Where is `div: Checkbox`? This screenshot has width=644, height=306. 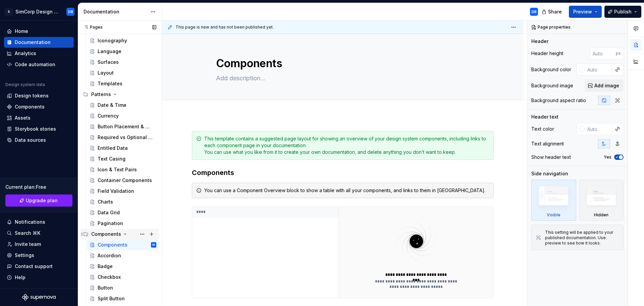 div: Checkbox is located at coordinates (109, 277).